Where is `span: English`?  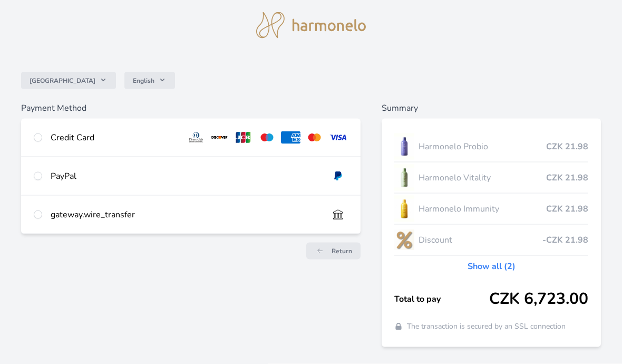 span: English is located at coordinates (144, 80).